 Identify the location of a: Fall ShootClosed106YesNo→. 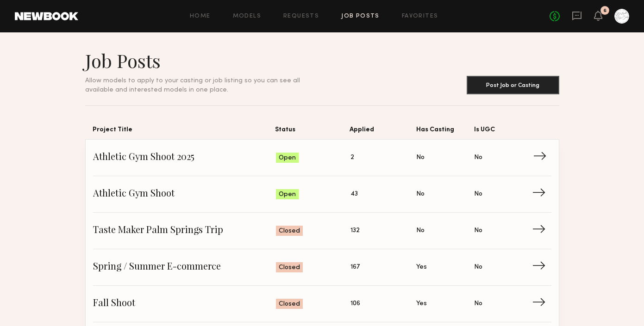
(322, 304).